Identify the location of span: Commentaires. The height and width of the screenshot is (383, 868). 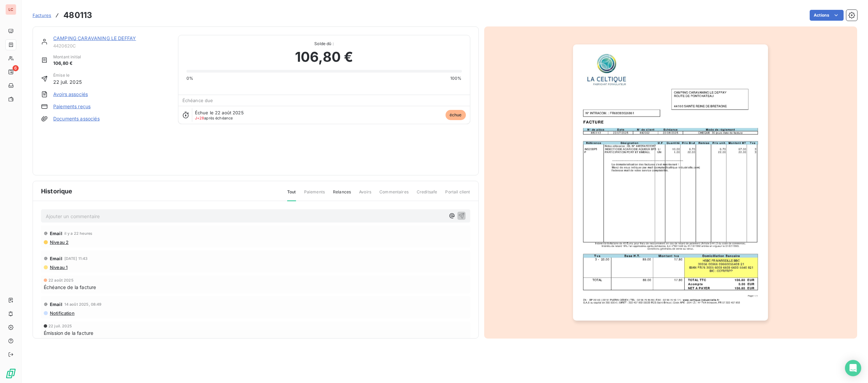
(394, 195).